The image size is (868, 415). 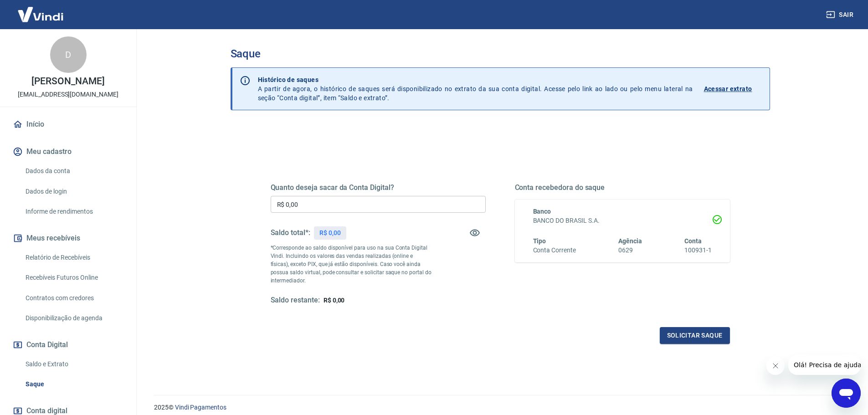 What do you see at coordinates (74, 384) in the screenshot?
I see `a: Saque` at bounding box center [74, 384].